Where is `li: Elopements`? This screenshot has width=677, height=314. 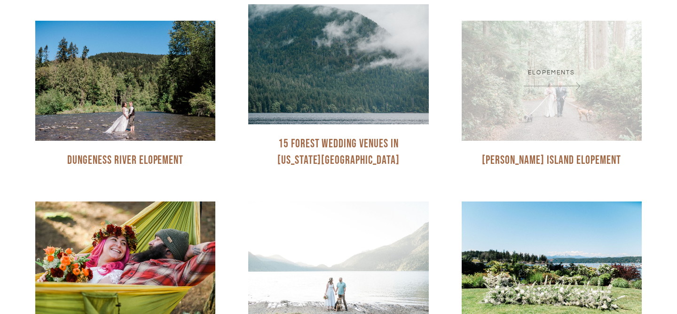
li: Elopements is located at coordinates (551, 72).